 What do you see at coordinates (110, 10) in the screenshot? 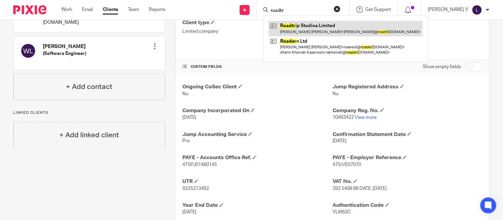
I see `a: Clients` at bounding box center [110, 10].